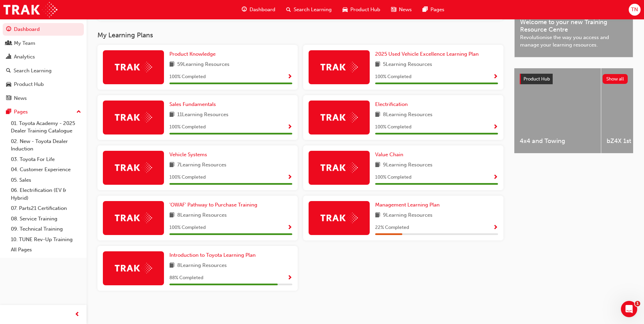  I want to click on span: TN, so click(634, 10).